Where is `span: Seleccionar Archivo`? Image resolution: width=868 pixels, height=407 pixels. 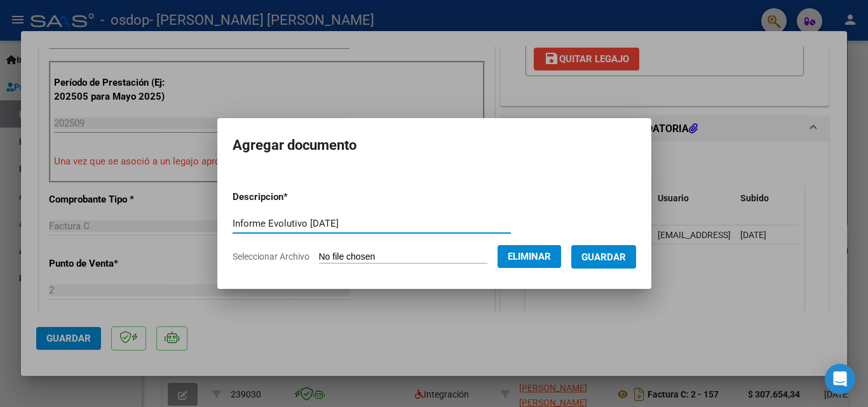 span: Seleccionar Archivo is located at coordinates (270, 257).